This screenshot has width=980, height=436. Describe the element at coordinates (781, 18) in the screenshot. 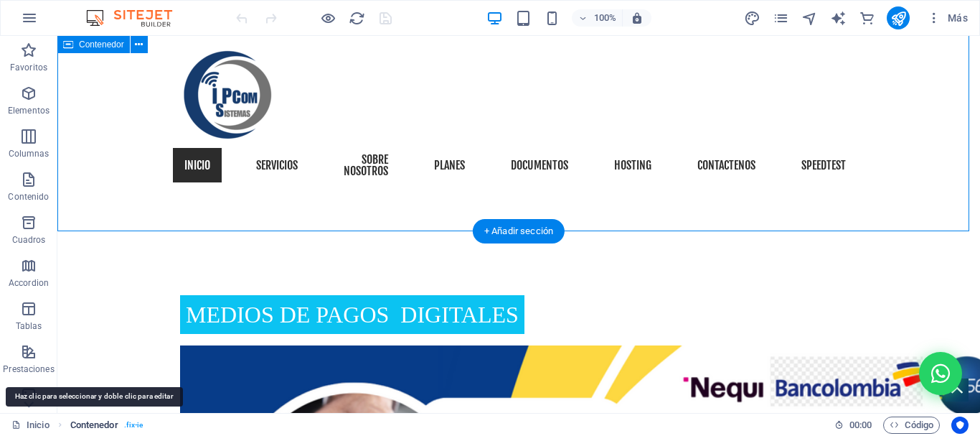

I see `button: pages` at that location.